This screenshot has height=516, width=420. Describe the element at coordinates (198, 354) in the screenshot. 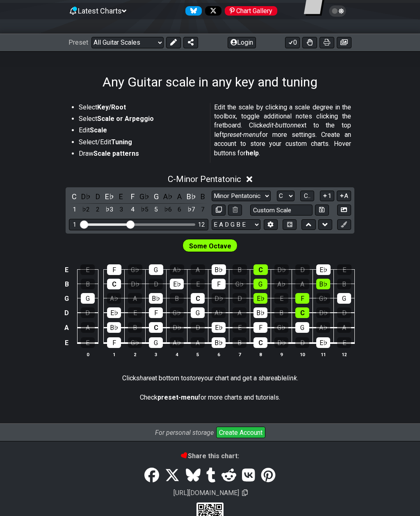

I see `th: 5` at that location.